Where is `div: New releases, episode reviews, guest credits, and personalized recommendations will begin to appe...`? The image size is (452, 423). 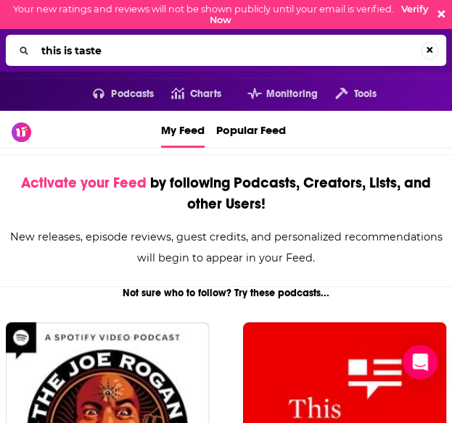 div: New releases, episode reviews, guest credits, and personalized recommendations will begin to appe... is located at coordinates (225, 248).